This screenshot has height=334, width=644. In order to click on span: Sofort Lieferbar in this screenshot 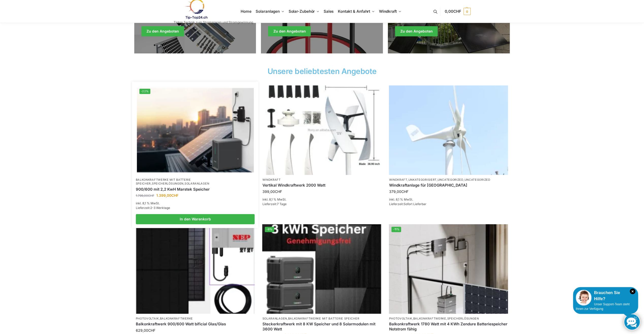, I will do `click(415, 204)`.